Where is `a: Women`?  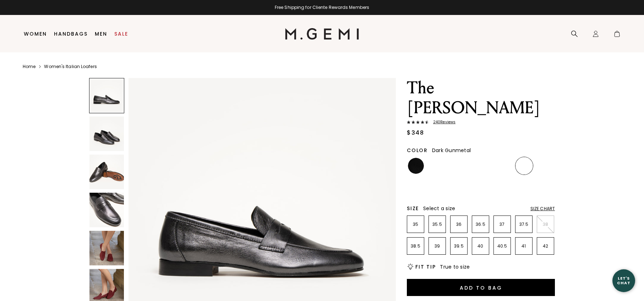 a: Women is located at coordinates (35, 34).